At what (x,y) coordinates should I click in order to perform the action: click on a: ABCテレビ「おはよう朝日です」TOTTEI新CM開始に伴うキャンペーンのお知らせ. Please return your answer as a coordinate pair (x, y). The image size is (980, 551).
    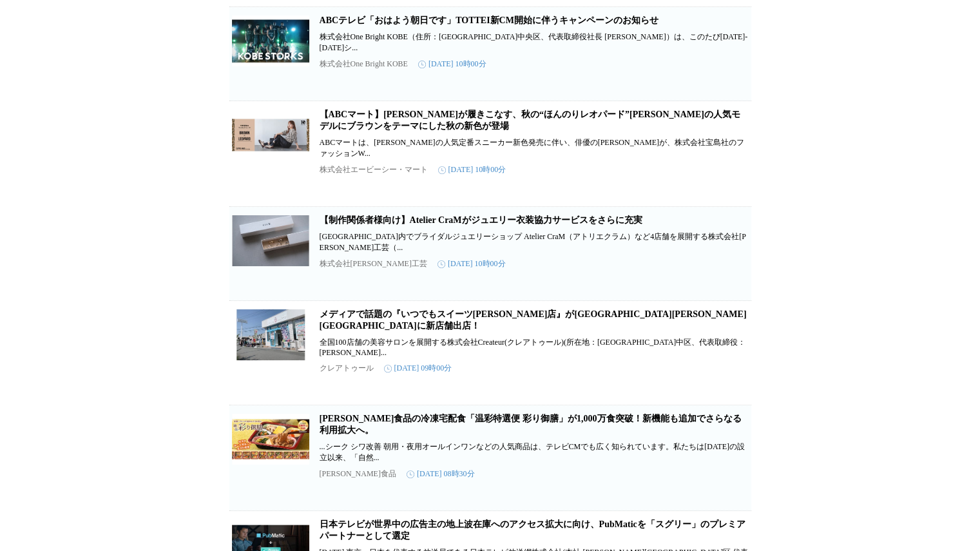
    Looking at the image, I should click on (489, 20).